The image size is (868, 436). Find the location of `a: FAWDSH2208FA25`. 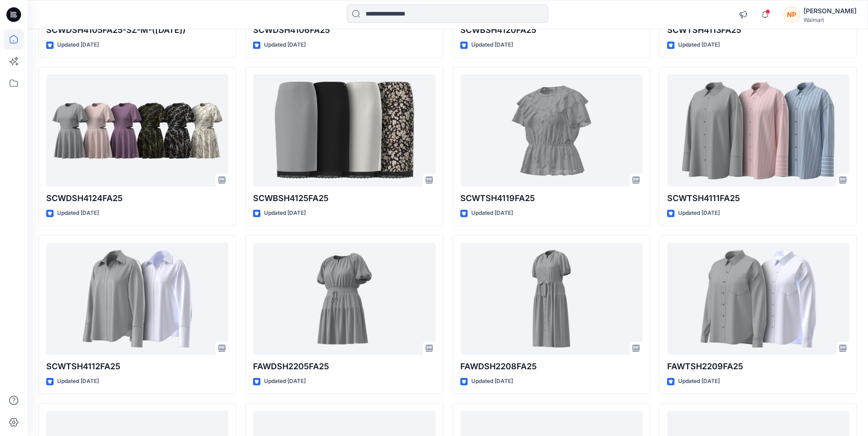

a: FAWDSH2208FA25 is located at coordinates (552, 299).